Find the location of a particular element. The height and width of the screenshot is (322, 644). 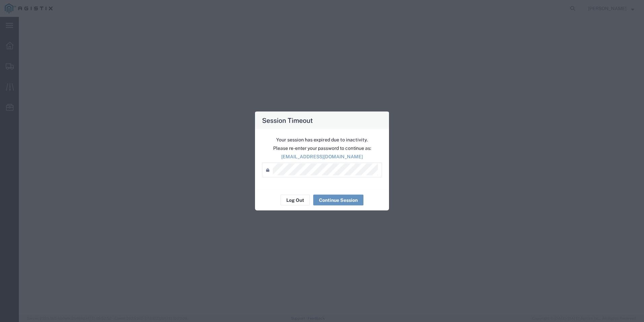

button: Continue Session is located at coordinates (338, 200).